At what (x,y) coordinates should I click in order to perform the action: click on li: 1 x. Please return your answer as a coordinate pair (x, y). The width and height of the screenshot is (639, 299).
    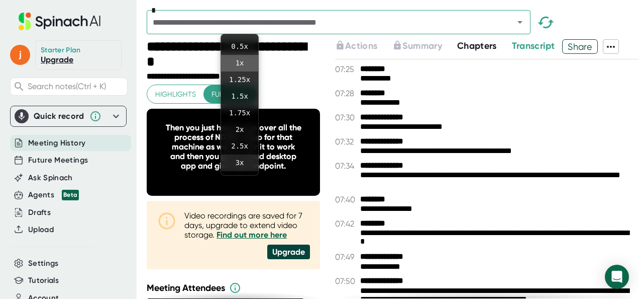
    Looking at the image, I should click on (240, 63).